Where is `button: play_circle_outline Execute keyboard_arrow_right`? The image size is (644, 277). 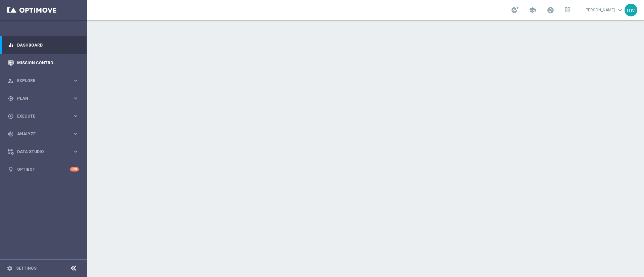 button: play_circle_outline Execute keyboard_arrow_right is located at coordinates (43, 116).